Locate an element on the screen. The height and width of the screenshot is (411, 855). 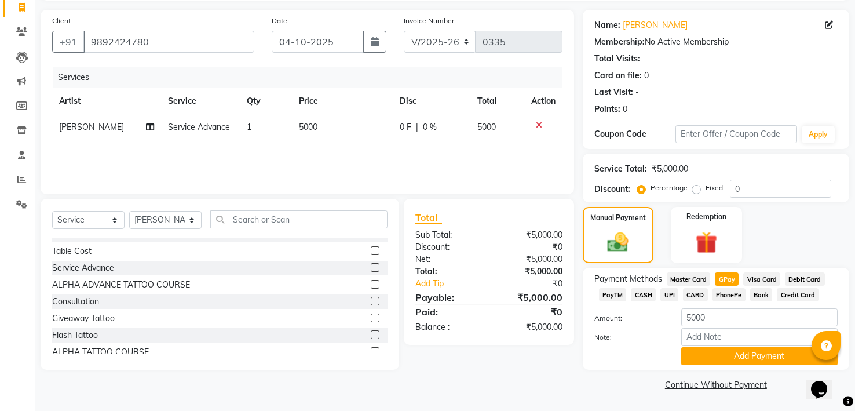
div: Paid: is located at coordinates (448, 312).